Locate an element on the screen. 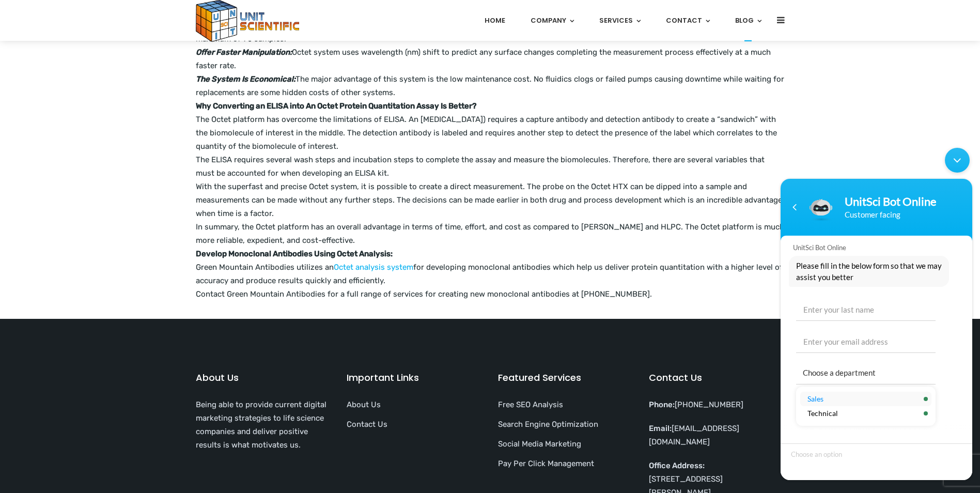 The height and width of the screenshot is (493, 980). div: Customer facing is located at coordinates (129, 72).